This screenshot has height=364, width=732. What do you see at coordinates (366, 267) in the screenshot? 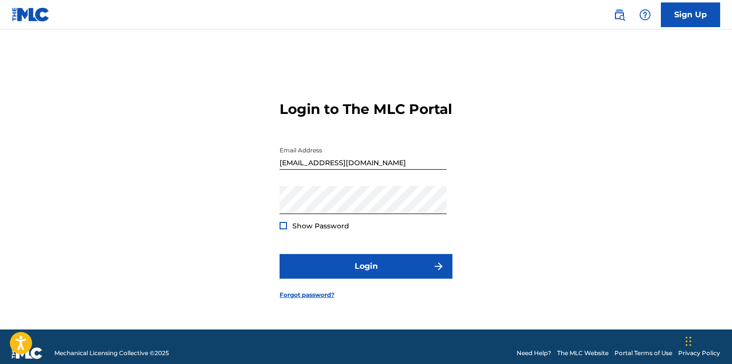
I see `button: Login` at bounding box center [366, 267].